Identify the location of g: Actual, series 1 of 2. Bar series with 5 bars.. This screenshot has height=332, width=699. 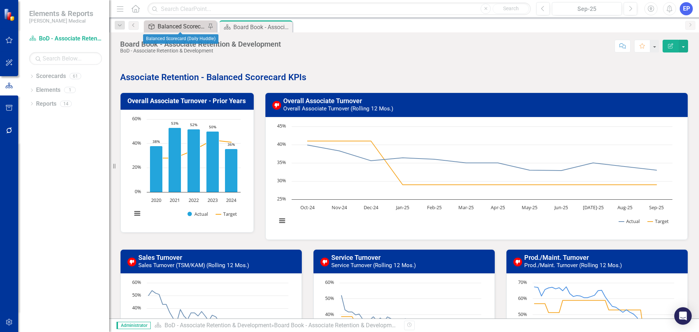
(194, 160).